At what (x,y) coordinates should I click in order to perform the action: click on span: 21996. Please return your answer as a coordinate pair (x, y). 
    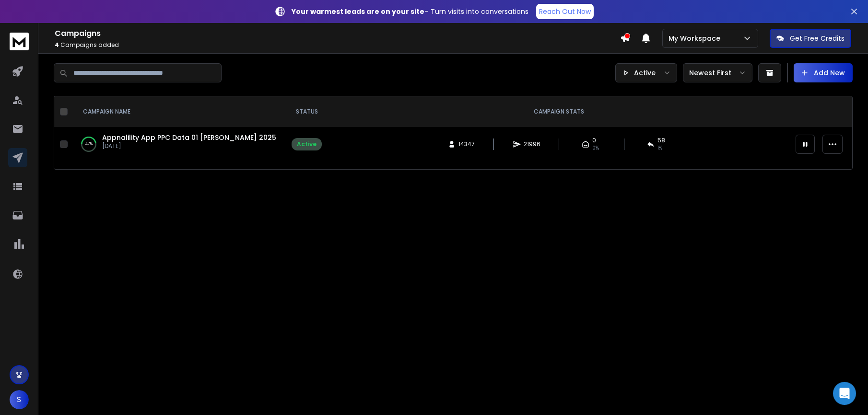
    Looking at the image, I should click on (532, 145).